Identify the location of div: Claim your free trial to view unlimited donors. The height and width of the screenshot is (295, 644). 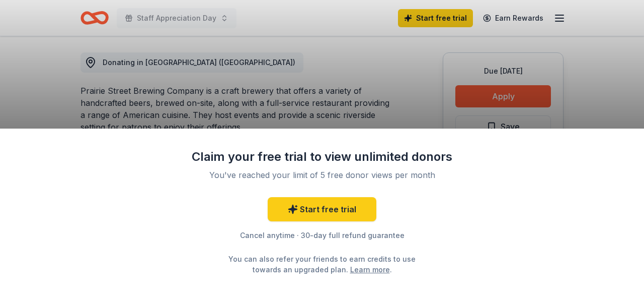
(322, 156).